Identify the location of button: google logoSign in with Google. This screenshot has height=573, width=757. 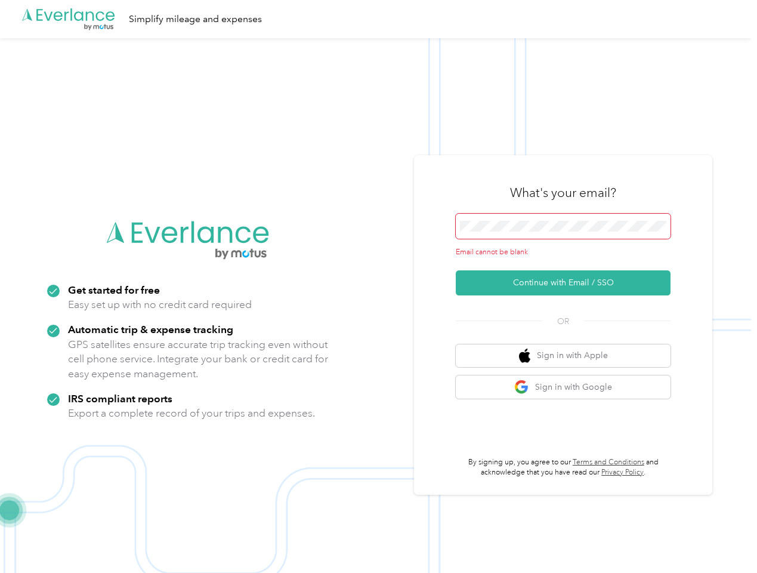
(563, 387).